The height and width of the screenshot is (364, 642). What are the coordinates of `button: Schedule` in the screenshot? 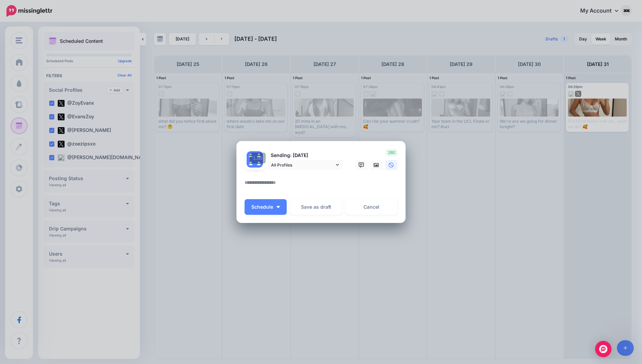 It's located at (266, 207).